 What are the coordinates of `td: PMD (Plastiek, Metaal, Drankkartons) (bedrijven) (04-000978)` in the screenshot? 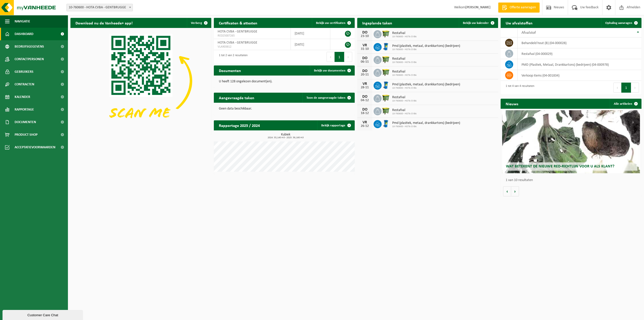 It's located at (579, 64).